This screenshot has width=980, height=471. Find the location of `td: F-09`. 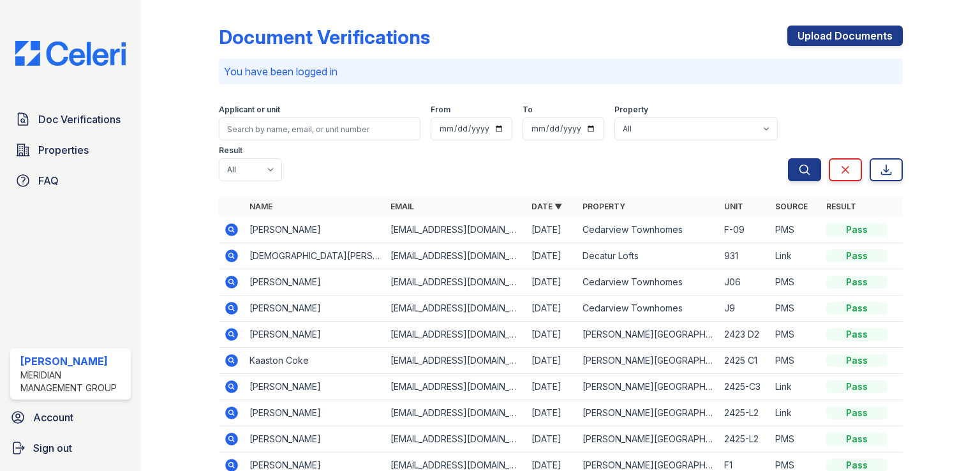

td: F-09 is located at coordinates (745, 230).